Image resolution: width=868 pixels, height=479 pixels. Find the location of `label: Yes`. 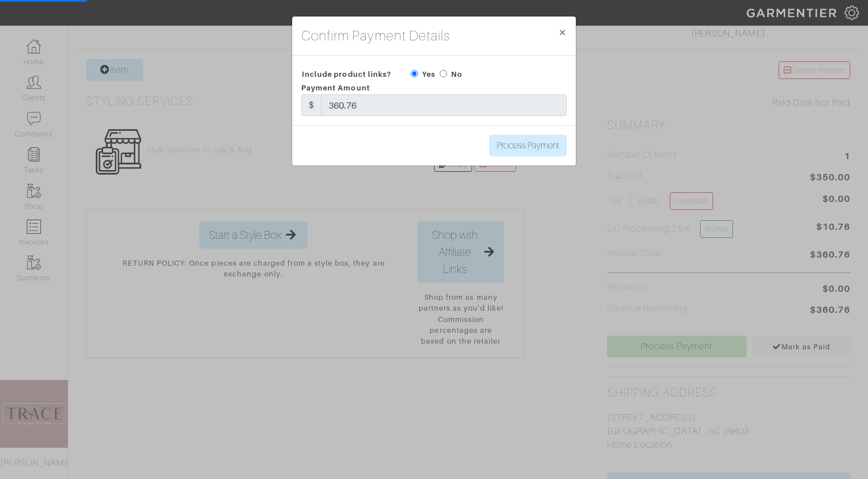

label: Yes is located at coordinates (428, 74).